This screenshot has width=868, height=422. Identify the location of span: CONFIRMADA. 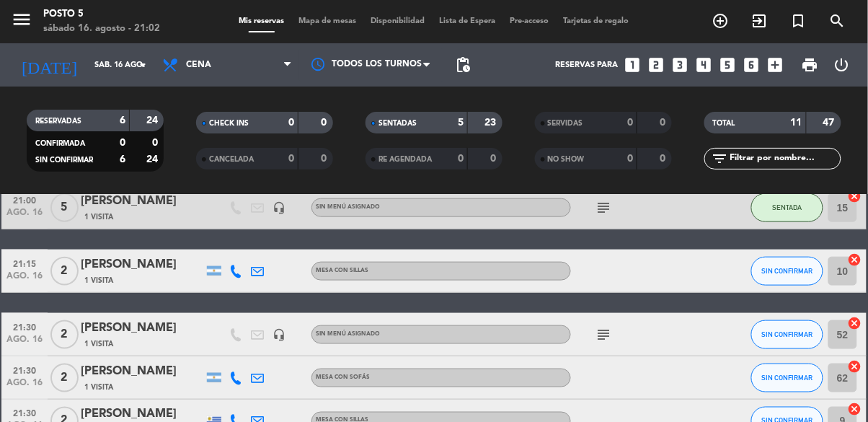
(60, 143).